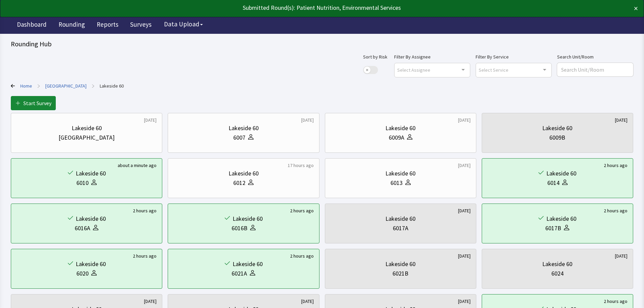 The height and width of the screenshot is (308, 644). What do you see at coordinates (557, 273) in the screenshot?
I see `div: 6024` at bounding box center [557, 273].